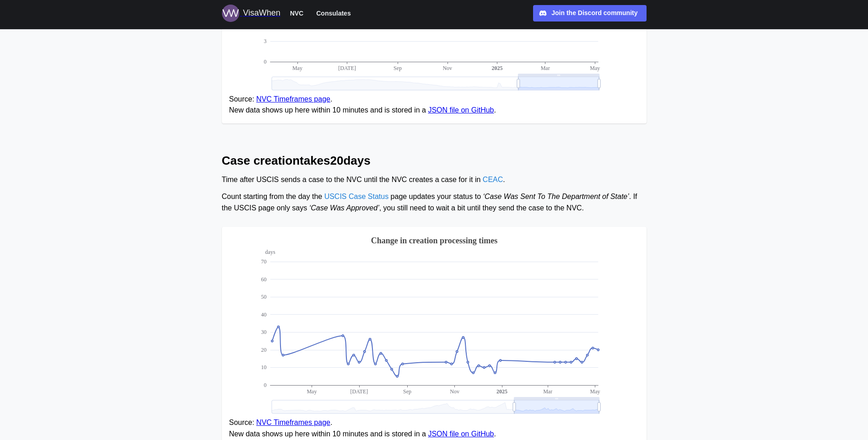  I want to click on span: Consulates, so click(333, 13).